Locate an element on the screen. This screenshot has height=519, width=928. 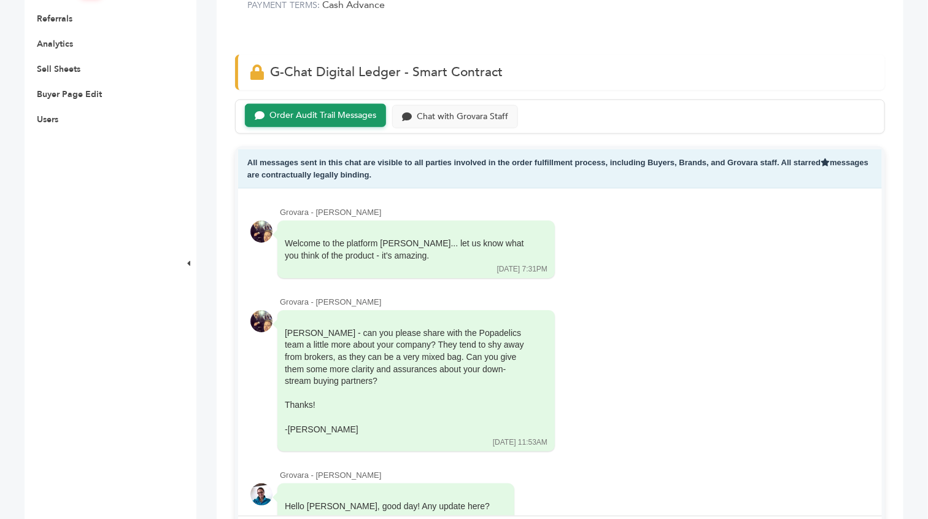
div: All messages sent in this chat are visible to all parties involved in the order fulfillment proce... is located at coordinates (560, 169).